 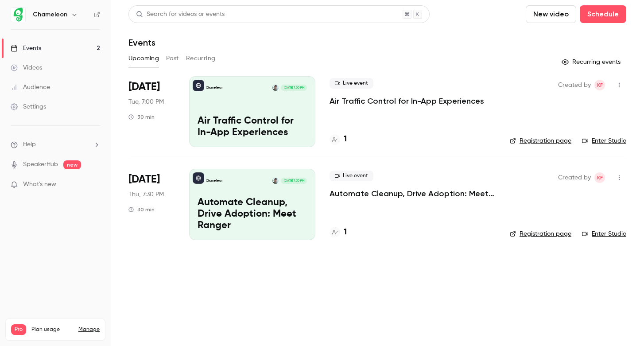 What do you see at coordinates (201, 58) in the screenshot?
I see `button: Recurring` at bounding box center [201, 58].